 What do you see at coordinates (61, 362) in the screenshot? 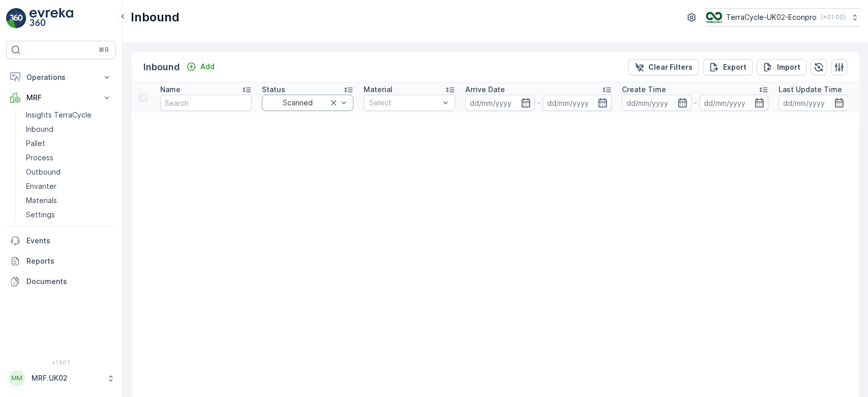
I see `span: v 1.50.1` at bounding box center [61, 362].